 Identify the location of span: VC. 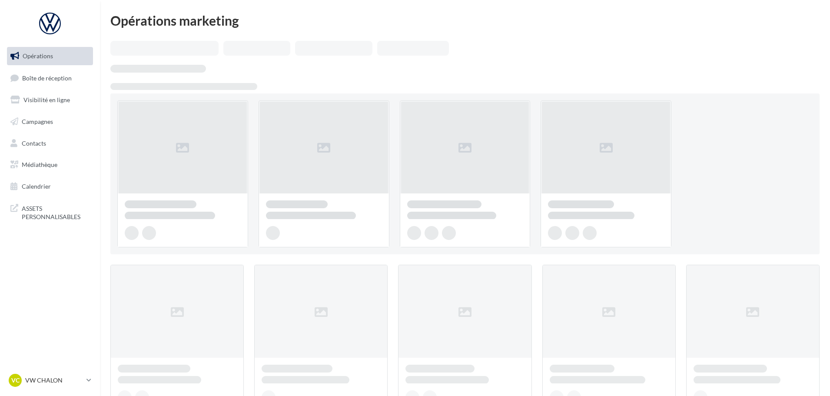
(15, 380).